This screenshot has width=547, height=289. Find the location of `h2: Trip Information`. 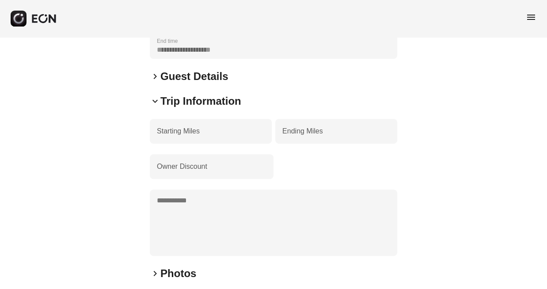

h2: Trip Information is located at coordinates (201, 101).